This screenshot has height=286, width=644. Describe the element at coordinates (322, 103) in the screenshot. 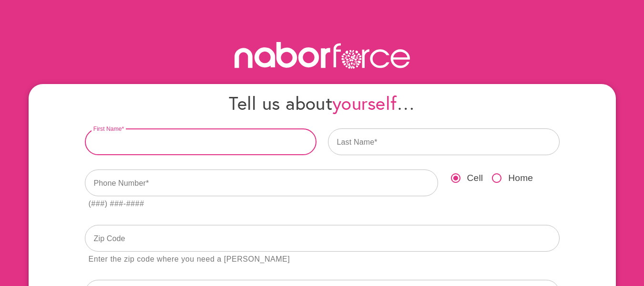

I see `h4: Tell us about …` at that location.